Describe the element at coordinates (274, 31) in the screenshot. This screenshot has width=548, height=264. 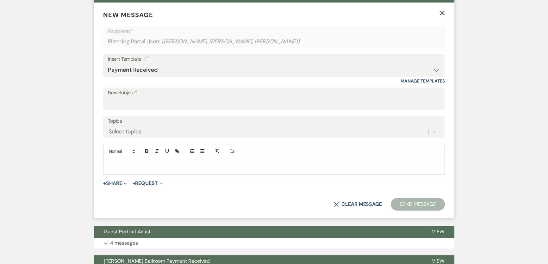
I see `p: Recipients*` at that location.